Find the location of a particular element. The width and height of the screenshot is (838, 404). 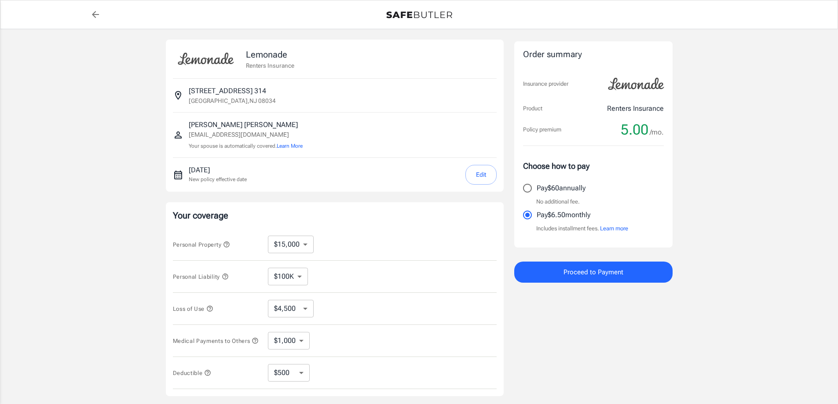

button: Medical Payments to Others is located at coordinates (216, 341).